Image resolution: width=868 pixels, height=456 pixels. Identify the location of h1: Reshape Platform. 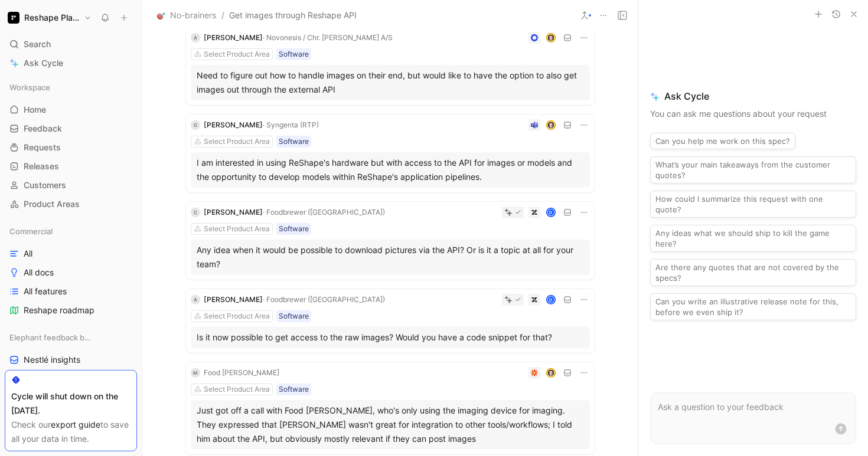
(51, 18).